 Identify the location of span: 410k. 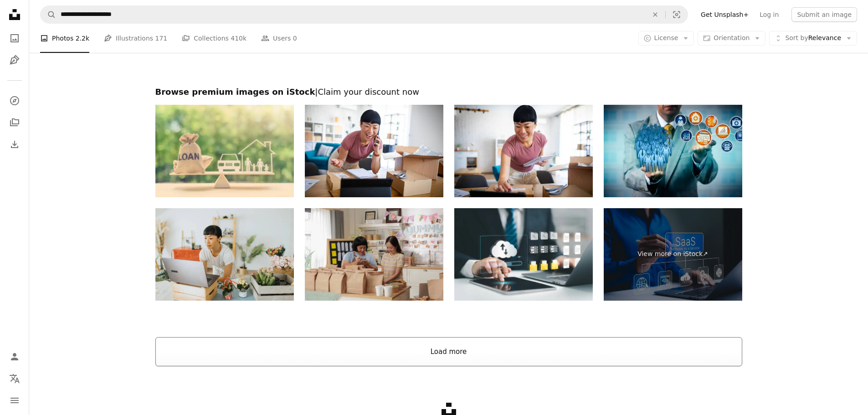
(238, 38).